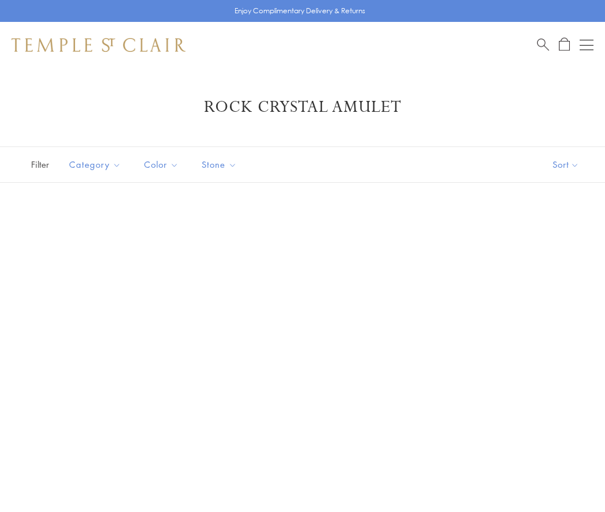 This screenshot has height=512, width=605. What do you see at coordinates (163, 164) in the screenshot?
I see `span: Color` at bounding box center [163, 164].